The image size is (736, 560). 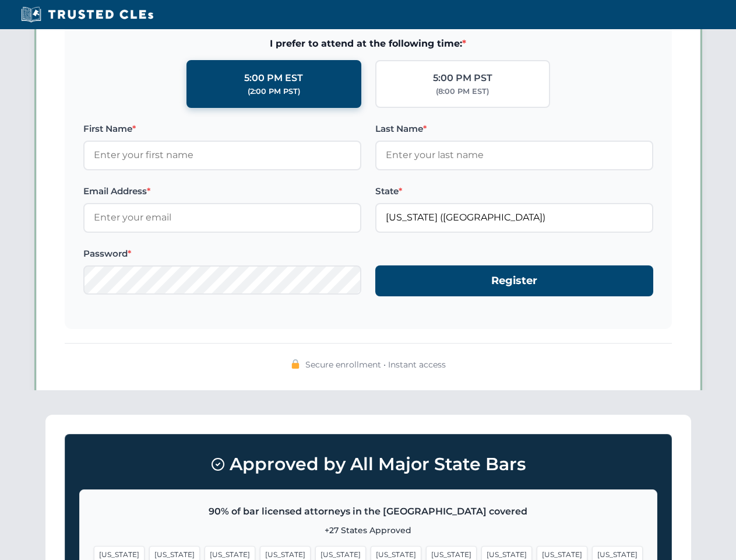 I want to click on label: State, so click(x=514, y=191).